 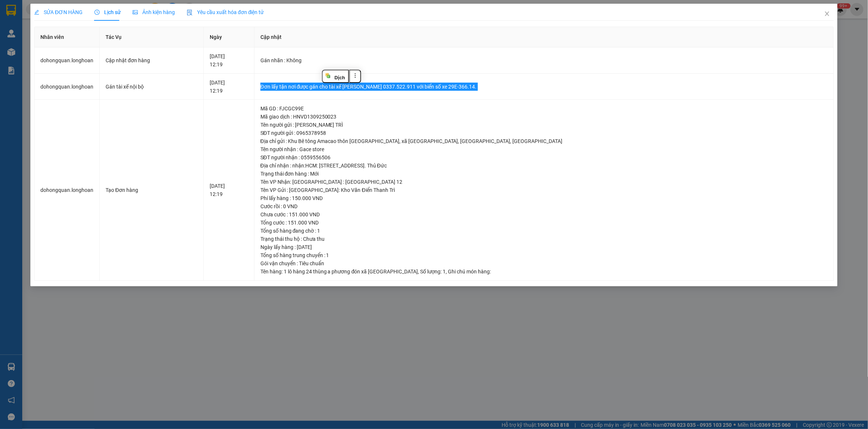 What do you see at coordinates (67, 37) in the screenshot?
I see `th: Nhân viên` at bounding box center [67, 37].